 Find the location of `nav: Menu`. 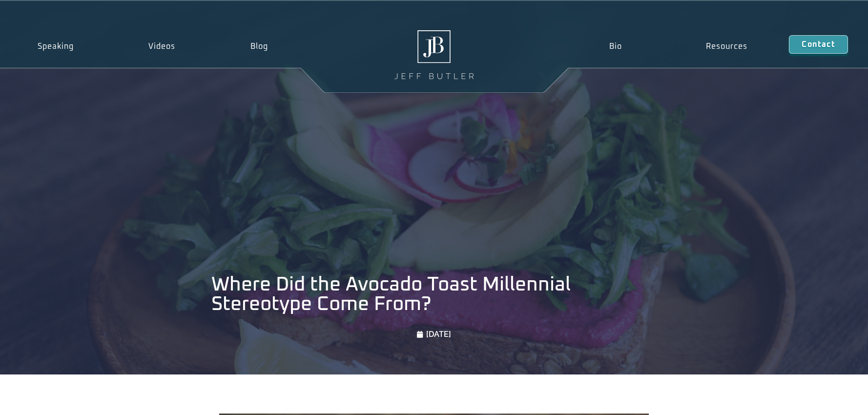

nav: Menu is located at coordinates (678, 46).